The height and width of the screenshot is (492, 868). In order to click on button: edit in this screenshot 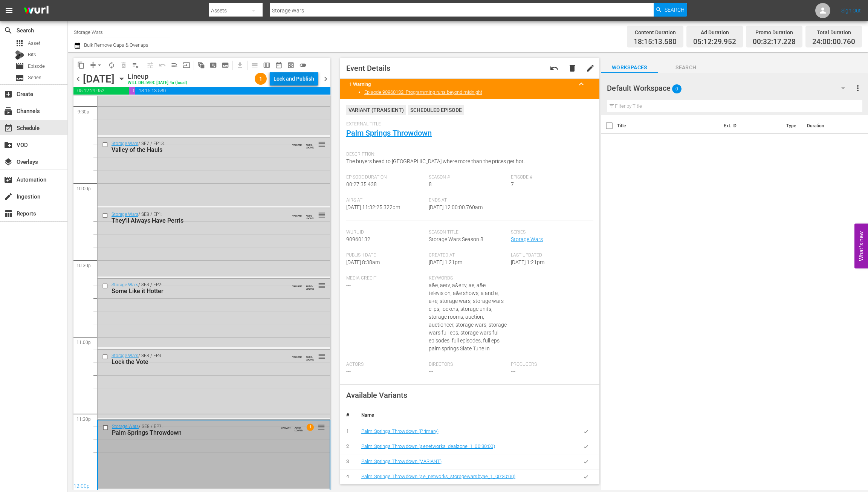, I will do `click(591, 68)`.